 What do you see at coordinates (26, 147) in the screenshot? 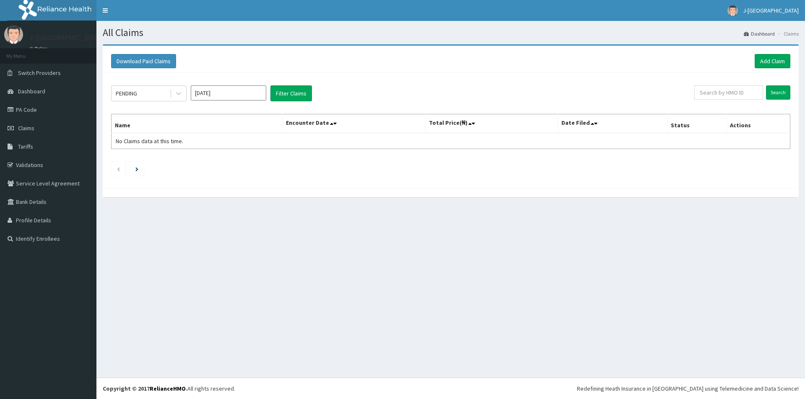
I see `span: Tariffs` at bounding box center [26, 147].